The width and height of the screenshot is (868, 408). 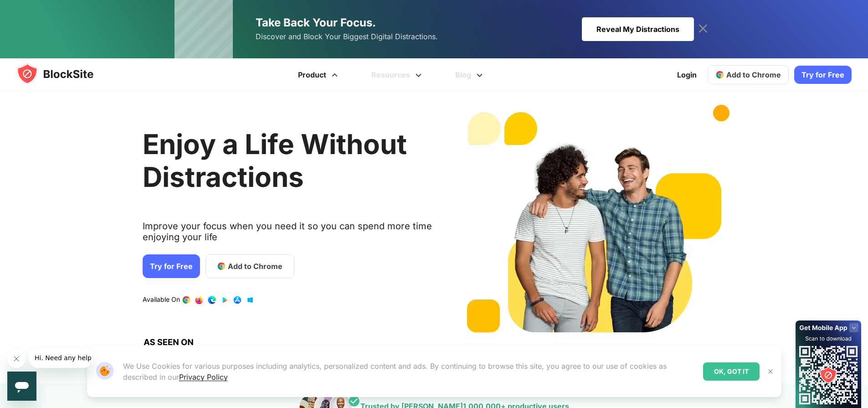 What do you see at coordinates (316, 22) in the screenshot?
I see `span: Take Back Your Focus.` at bounding box center [316, 22].